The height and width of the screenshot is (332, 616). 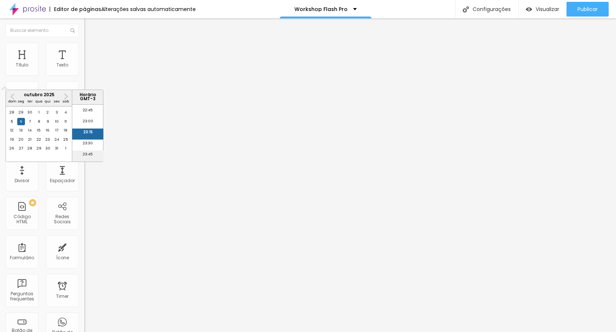 What do you see at coordinates (30, 139) in the screenshot?
I see `div: Choose terça-feira, 21 de outubro de 2025` at bounding box center [30, 139].